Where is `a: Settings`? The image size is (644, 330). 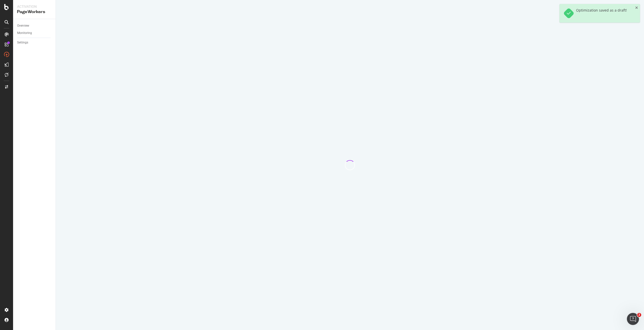
a: Settings is located at coordinates (34, 42).